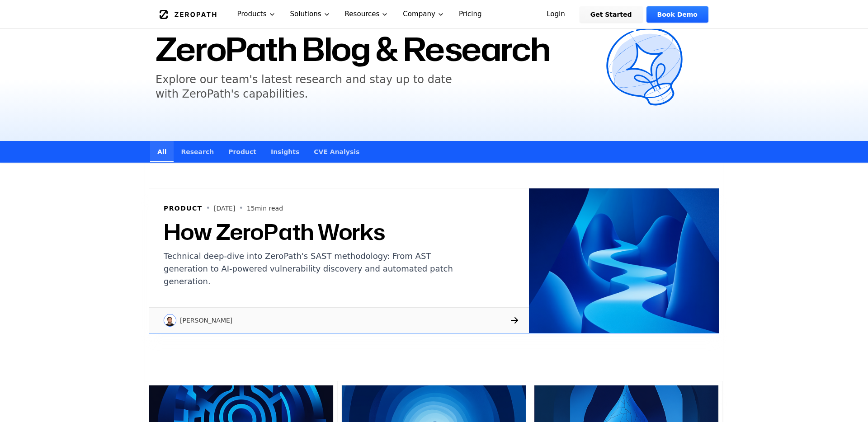  I want to click on h6: Product, so click(183, 209).